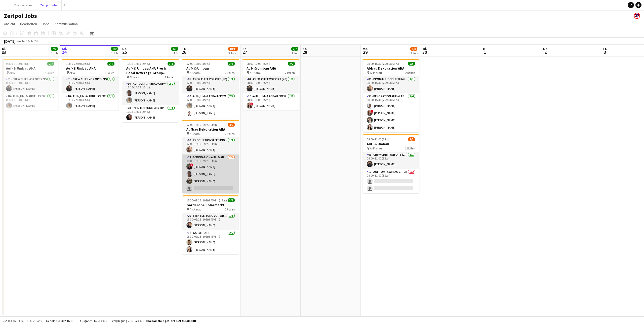 The image size is (644, 325). What do you see at coordinates (245, 49) in the screenshot?
I see `span: Sa.` at bounding box center [245, 49].